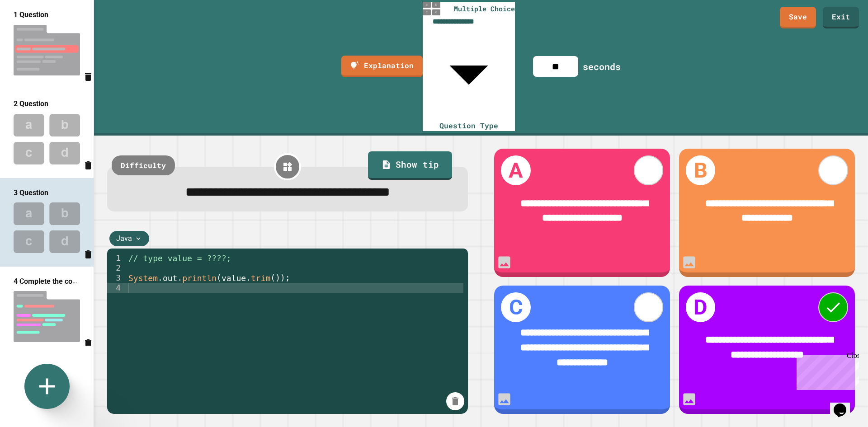 The width and height of the screenshot is (868, 427). I want to click on span: Question Type, so click(469, 125).